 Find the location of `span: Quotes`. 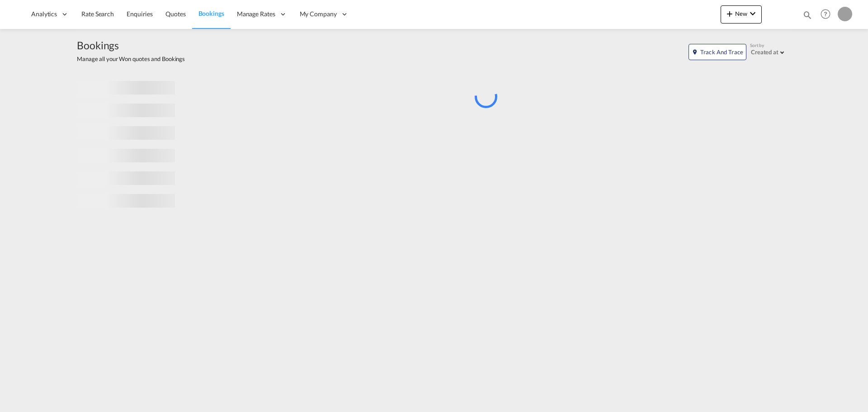

span: Quotes is located at coordinates (175, 13).